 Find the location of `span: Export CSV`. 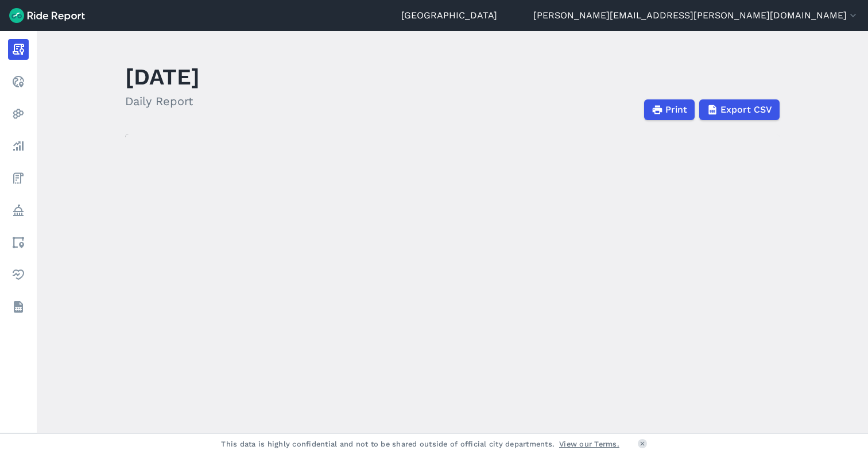

span: Export CSV is located at coordinates (746, 110).